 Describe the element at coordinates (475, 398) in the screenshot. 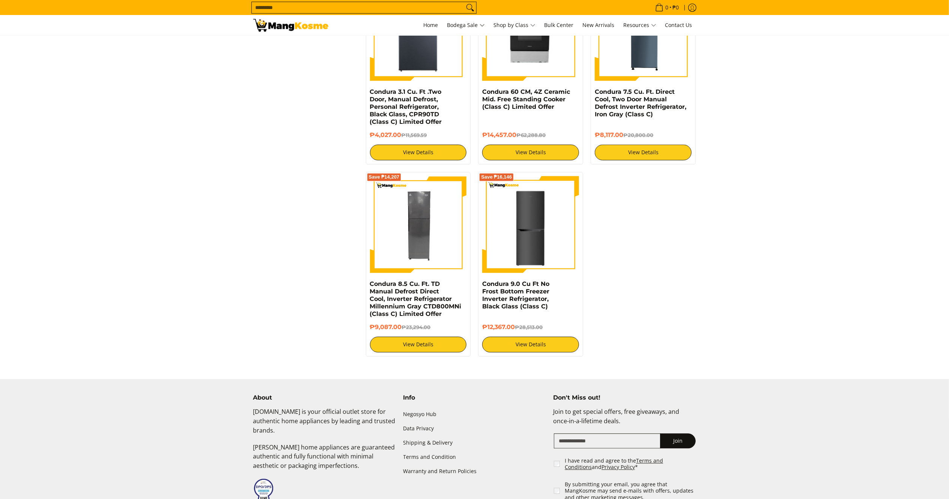

I see `h4: Info` at that location.